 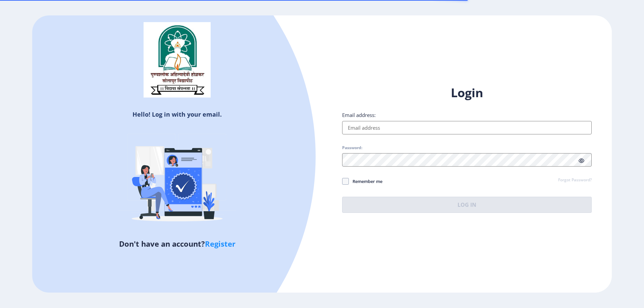 What do you see at coordinates (574, 181) in the screenshot?
I see `a: Forgot Password?` at bounding box center [574, 181].